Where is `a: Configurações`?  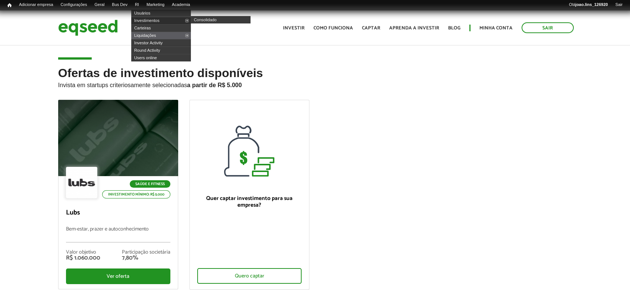 a: Configurações is located at coordinates (74, 5).